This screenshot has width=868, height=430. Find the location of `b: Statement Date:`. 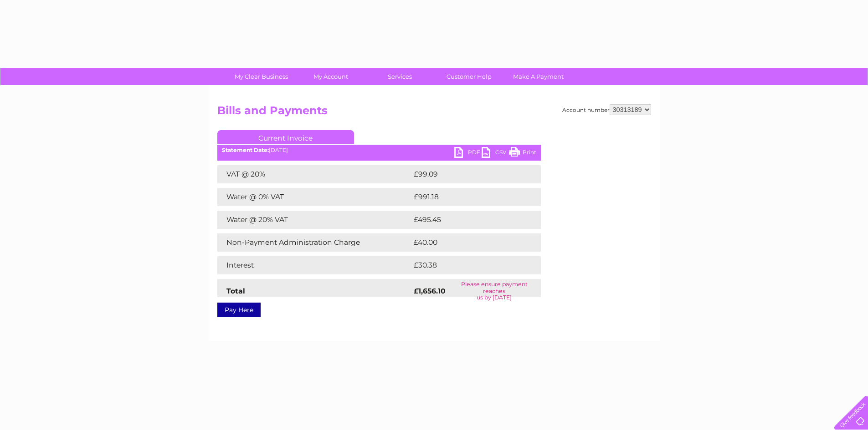

b: Statement Date: is located at coordinates (246, 150).